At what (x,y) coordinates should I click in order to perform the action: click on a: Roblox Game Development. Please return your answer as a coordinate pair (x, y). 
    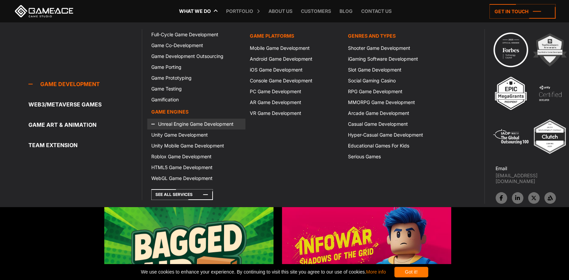
    Looking at the image, I should click on (196, 156).